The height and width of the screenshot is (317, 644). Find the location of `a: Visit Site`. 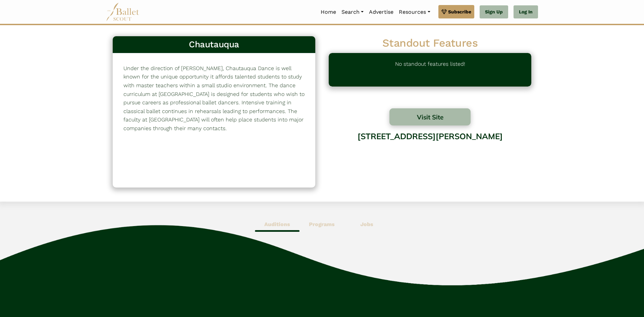

a: Visit Site is located at coordinates (430, 117).